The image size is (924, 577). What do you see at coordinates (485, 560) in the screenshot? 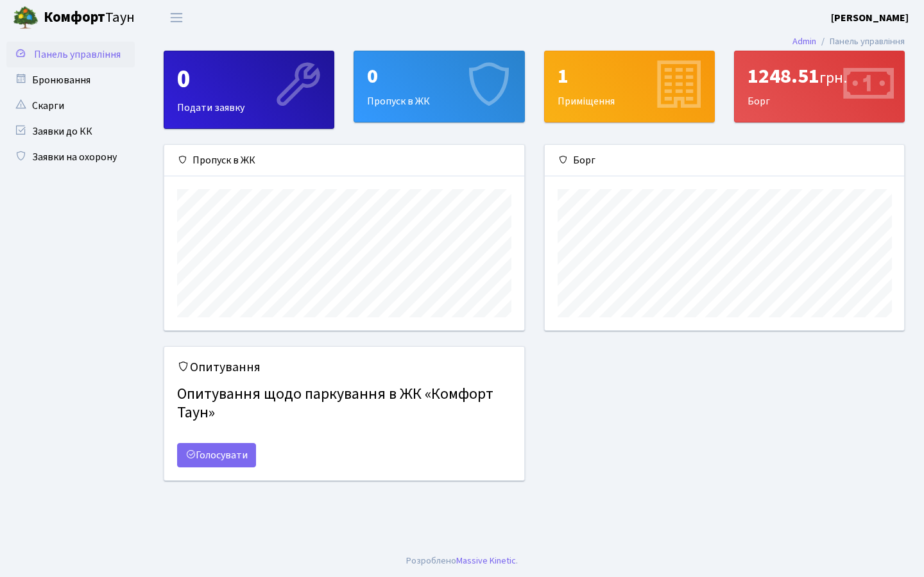
I see `a: Massive Kinetic` at bounding box center [485, 560].